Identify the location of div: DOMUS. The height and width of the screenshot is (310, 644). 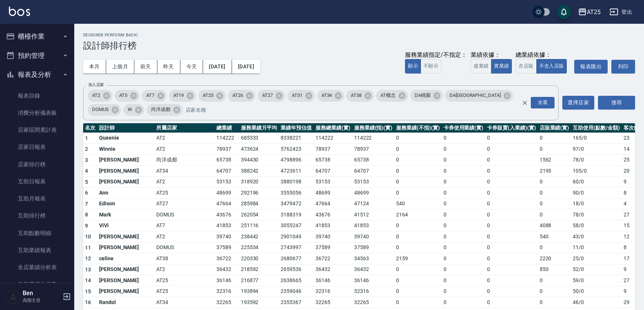
(104, 110).